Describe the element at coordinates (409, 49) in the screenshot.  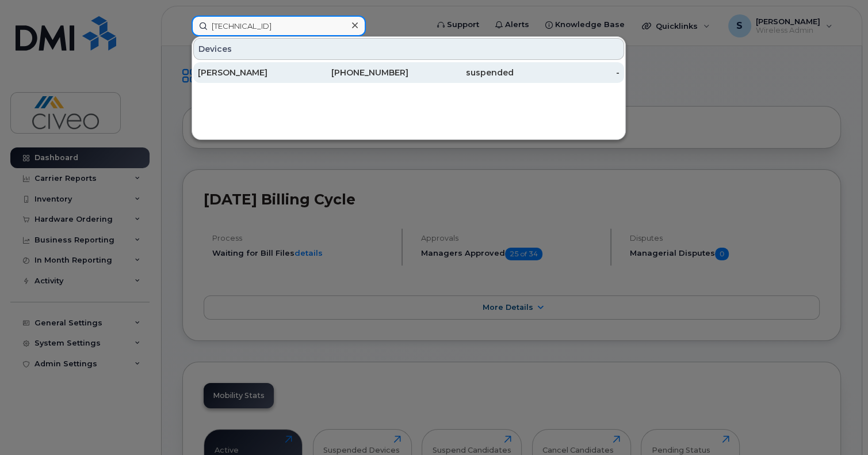
I see `div: Devices` at that location.